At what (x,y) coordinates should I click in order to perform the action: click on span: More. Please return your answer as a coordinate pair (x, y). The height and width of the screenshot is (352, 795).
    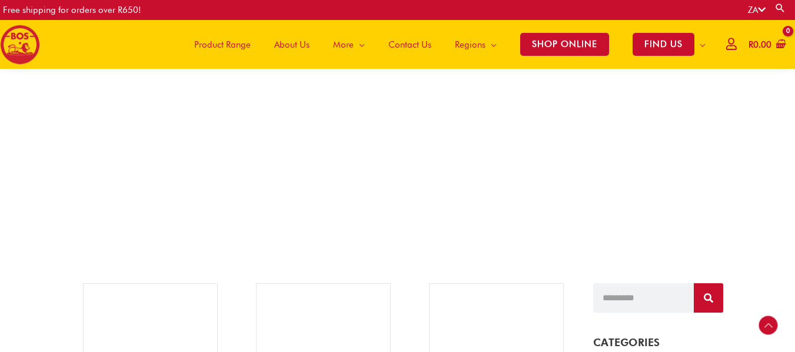
    Looking at the image, I should click on (343, 45).